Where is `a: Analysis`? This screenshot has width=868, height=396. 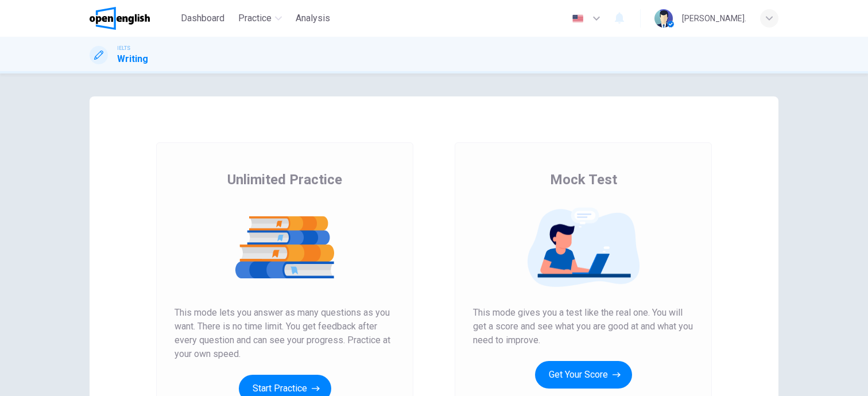 a: Analysis is located at coordinates (313, 19).